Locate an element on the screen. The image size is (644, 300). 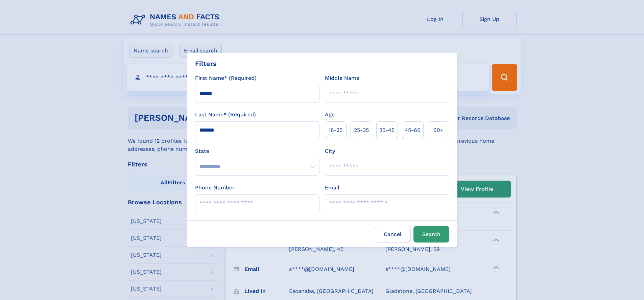
button: Search is located at coordinates (431, 234).